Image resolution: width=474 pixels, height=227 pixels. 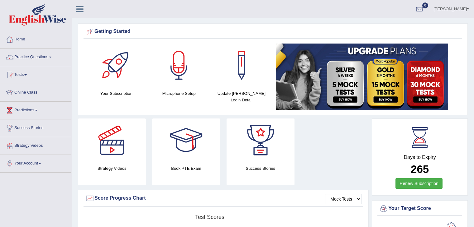 What do you see at coordinates (36, 56) in the screenshot?
I see `a: Practice Questions` at bounding box center [36, 56].